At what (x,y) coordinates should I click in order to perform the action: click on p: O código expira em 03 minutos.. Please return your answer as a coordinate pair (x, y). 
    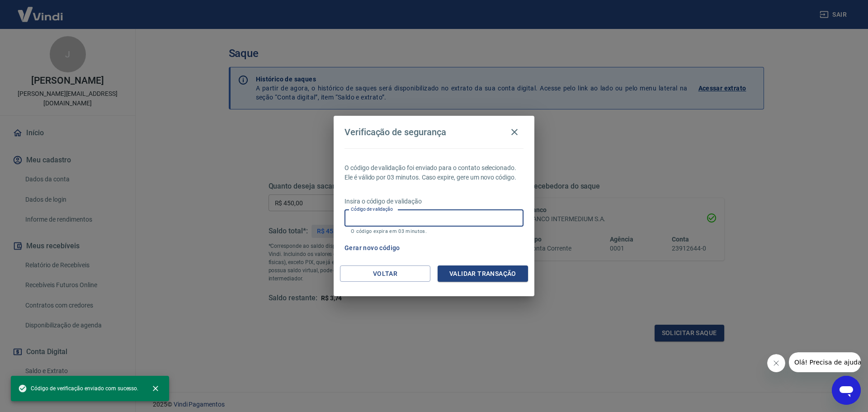
    Looking at the image, I should click on (434, 231).